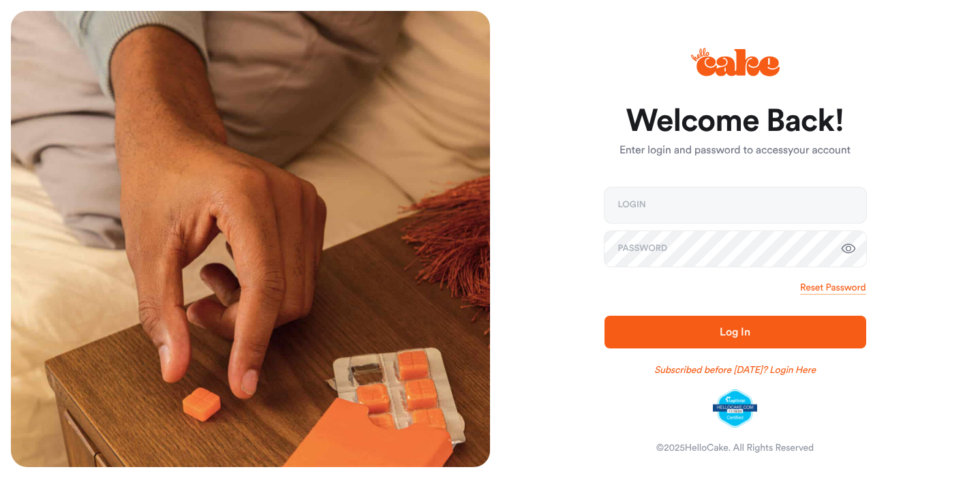  Describe the element at coordinates (736, 151) in the screenshot. I see `p: Enter login and password to access your account` at that location.